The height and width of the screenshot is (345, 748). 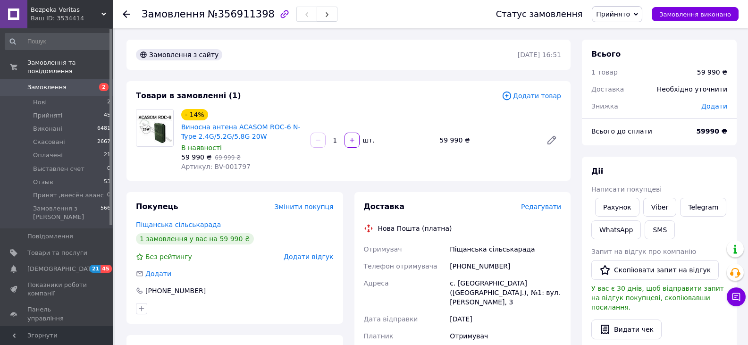 What do you see at coordinates (383, 249) in the screenshot?
I see `span: Отримувач` at bounding box center [383, 249].